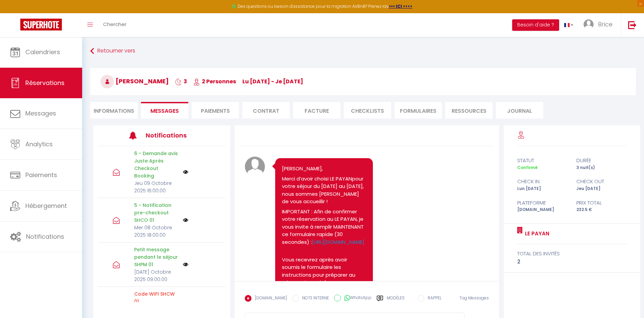 The height and width of the screenshot is (318, 644). Describe the element at coordinates (114, 110) in the screenshot. I see `li: Informations` at that location.